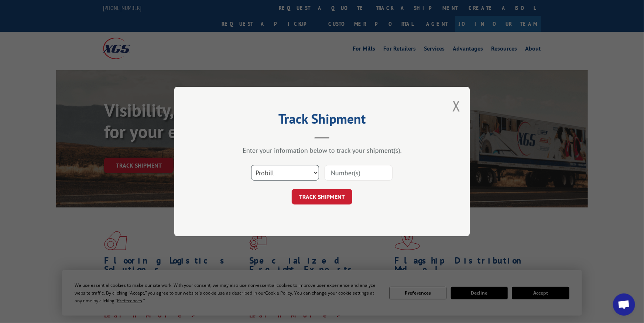 This screenshot has width=644, height=323. I want to click on div: Open chat, so click(624, 305).